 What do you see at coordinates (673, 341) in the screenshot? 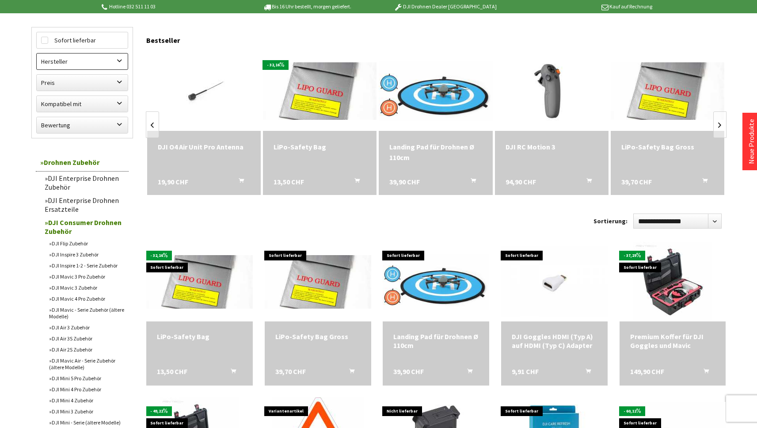
I see `a: Premium Koffer für DJI Goggles und Mavic 149,90 CHF In den Warenkorb` at bounding box center [673, 341].